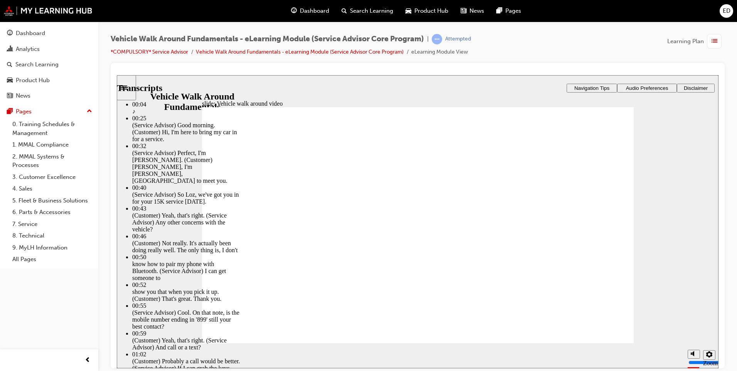 The image size is (737, 371). Describe the element at coordinates (513, 11) in the screenshot. I see `span: Pages` at that location.